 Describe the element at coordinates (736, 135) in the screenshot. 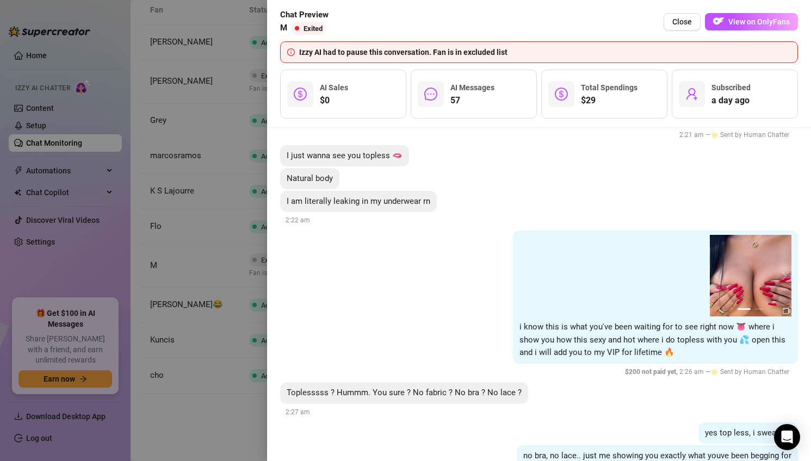

I see `span: 2:21 am —` at that location.